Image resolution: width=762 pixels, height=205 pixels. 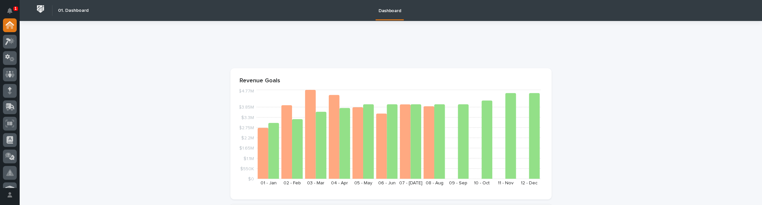 I want to click on img: Workspace Logo, so click(x=40, y=9).